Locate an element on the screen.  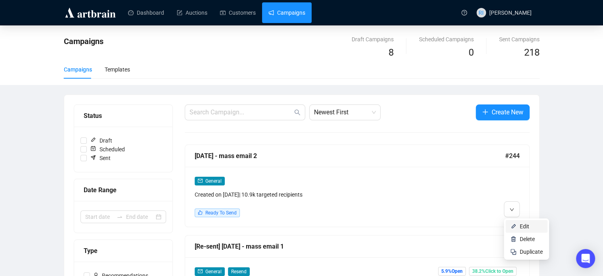
span: RI is located at coordinates (481, 13).